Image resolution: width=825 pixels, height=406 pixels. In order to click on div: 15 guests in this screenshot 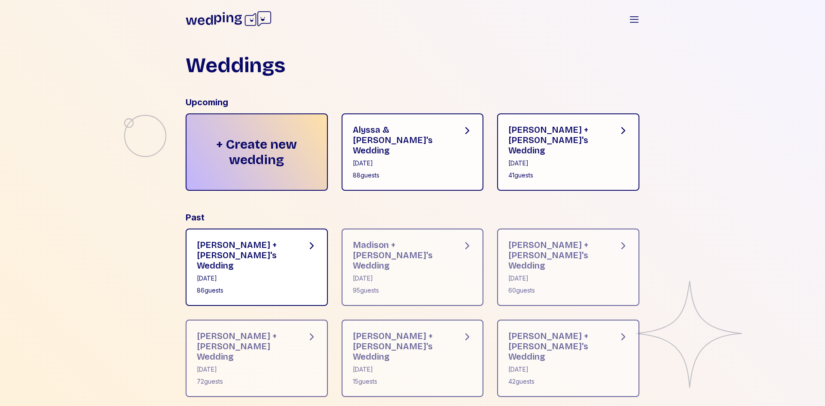, I will do `click(401, 382)`.